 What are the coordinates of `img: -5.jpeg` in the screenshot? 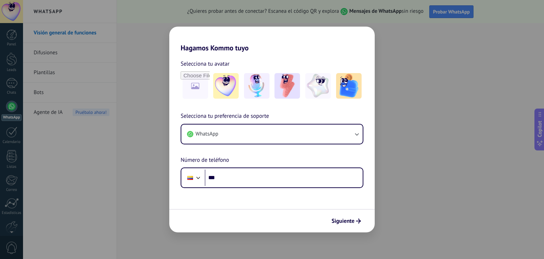 It's located at (349, 86).